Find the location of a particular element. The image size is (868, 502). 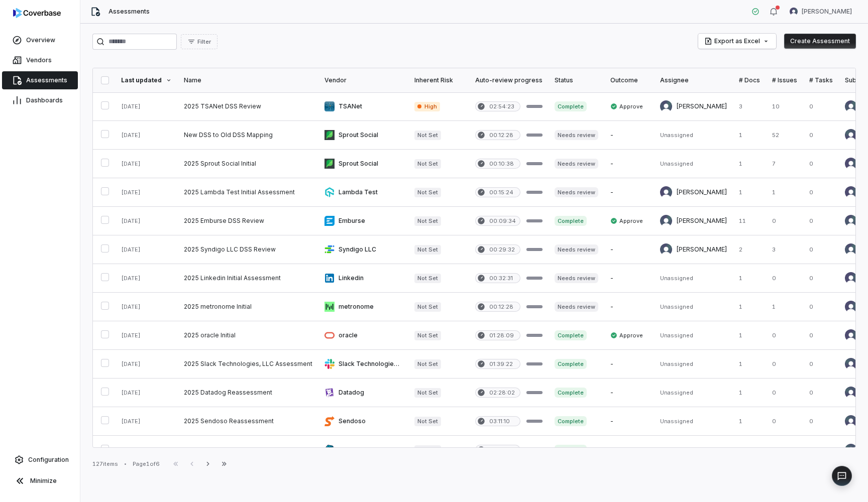

div: # Issues is located at coordinates (784, 80).